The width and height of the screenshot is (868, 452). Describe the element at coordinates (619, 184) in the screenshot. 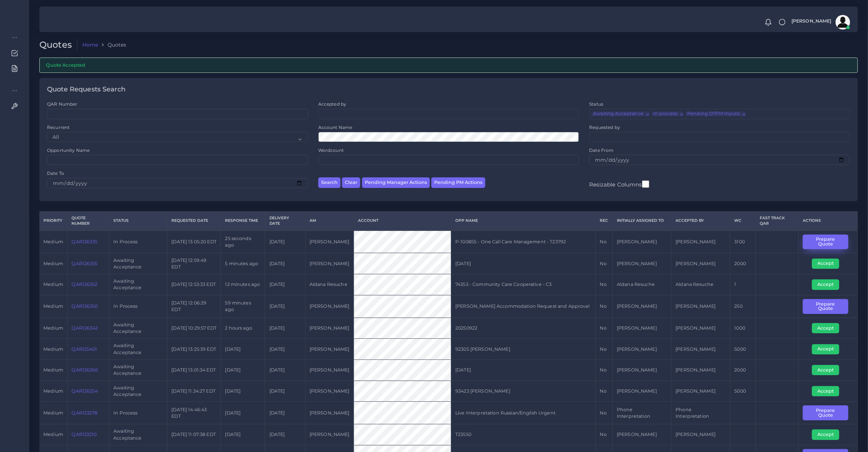

I see `label: Resizable Columns` at that location.